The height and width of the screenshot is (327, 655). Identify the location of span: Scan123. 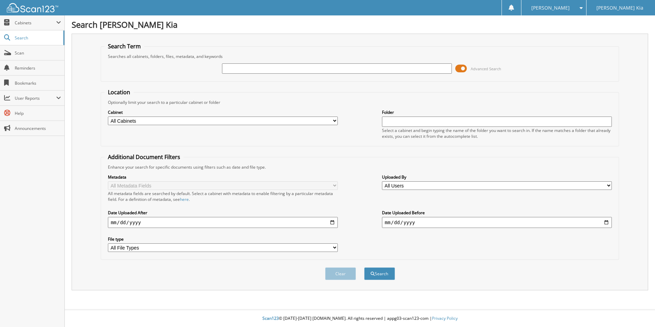
(271, 318).